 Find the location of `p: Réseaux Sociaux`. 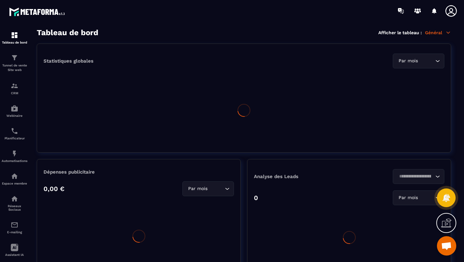

p: Réseaux Sociaux is located at coordinates (14, 207).